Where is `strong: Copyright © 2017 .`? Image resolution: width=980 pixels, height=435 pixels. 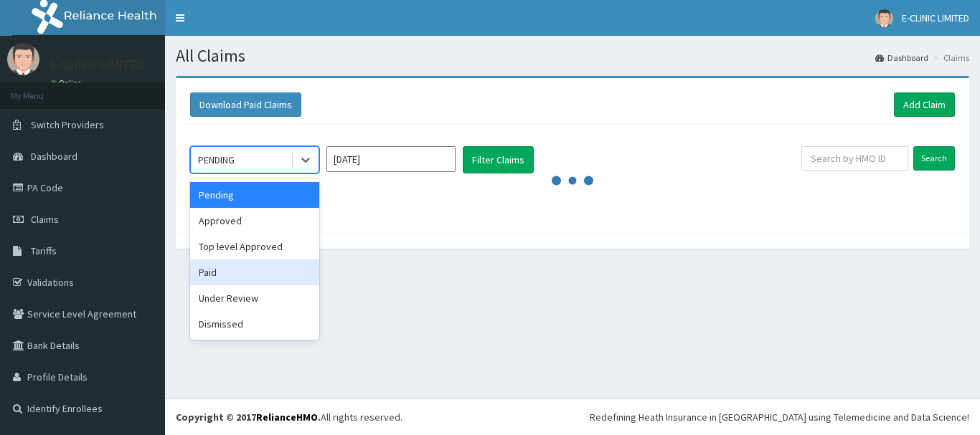 strong: Copyright © 2017 . is located at coordinates (248, 417).